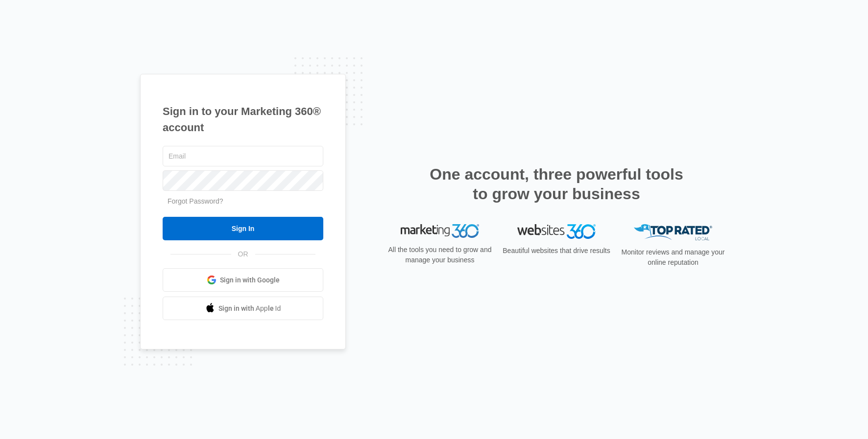 The width and height of the screenshot is (868, 439). Describe the element at coordinates (557, 231) in the screenshot. I see `img: Websites 360` at that location.